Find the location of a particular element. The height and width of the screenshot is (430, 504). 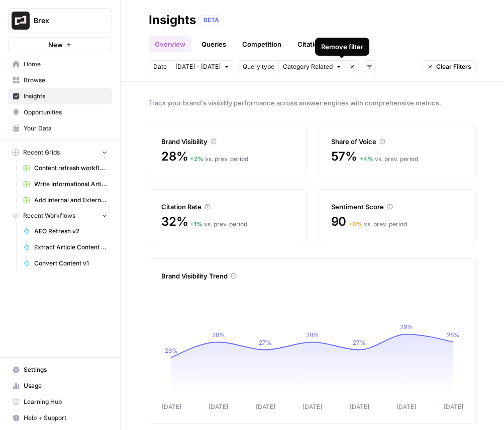

a: AEO Refresh v2 is located at coordinates (65, 231).